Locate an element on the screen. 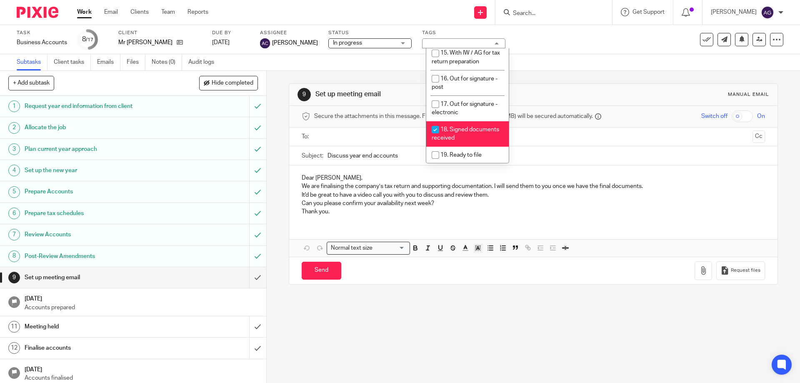 The image size is (800, 383). div: 5 is located at coordinates (14, 192).